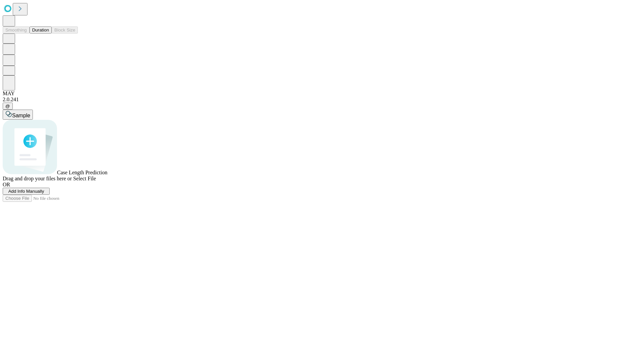 The height and width of the screenshot is (362, 644). I want to click on span: OR, so click(7, 184).